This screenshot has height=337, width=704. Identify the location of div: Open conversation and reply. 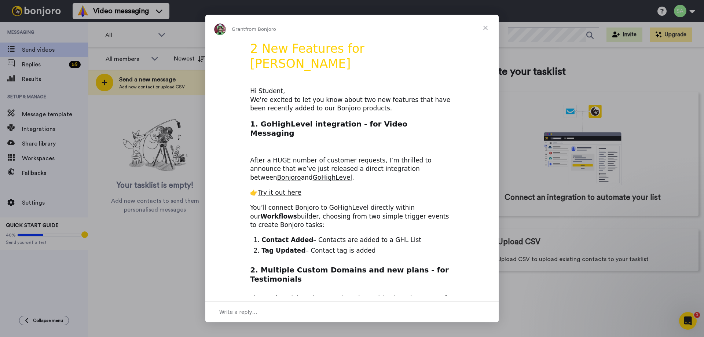
(352, 312).